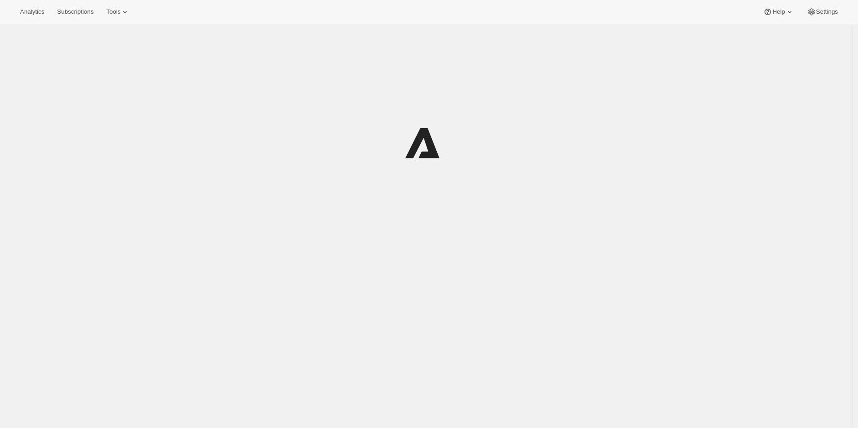 Image resolution: width=858 pixels, height=428 pixels. I want to click on span: Settings, so click(827, 12).